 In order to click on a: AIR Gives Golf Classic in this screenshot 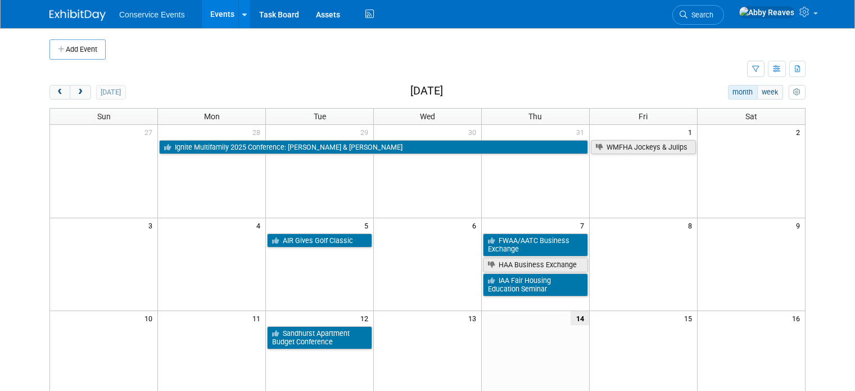, I will do `click(319, 241)`.